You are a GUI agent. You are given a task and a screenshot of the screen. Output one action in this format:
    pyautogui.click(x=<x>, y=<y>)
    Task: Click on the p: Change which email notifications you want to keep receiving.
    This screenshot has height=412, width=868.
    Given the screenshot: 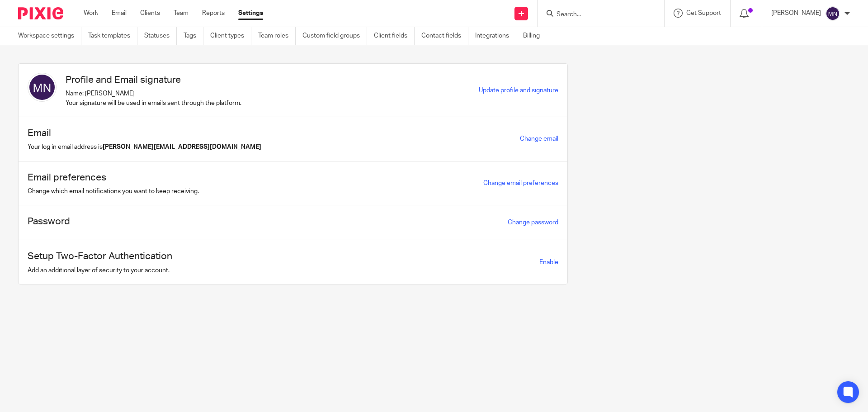 What is the action you would take?
    pyautogui.click(x=113, y=191)
    